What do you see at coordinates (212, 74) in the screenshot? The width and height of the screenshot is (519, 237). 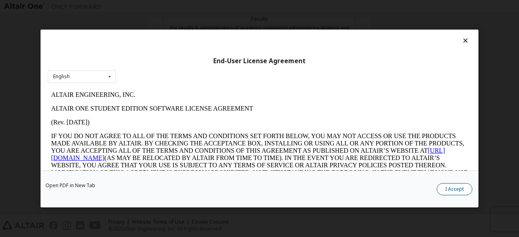 I see `p: IF YOU DO NOT AGREE TO ALL OF THE TERMS AND CONDITIONS SET FORTH BELOW, YOU MAY NOT ACCESS OR USE...` at bounding box center [212, 74].